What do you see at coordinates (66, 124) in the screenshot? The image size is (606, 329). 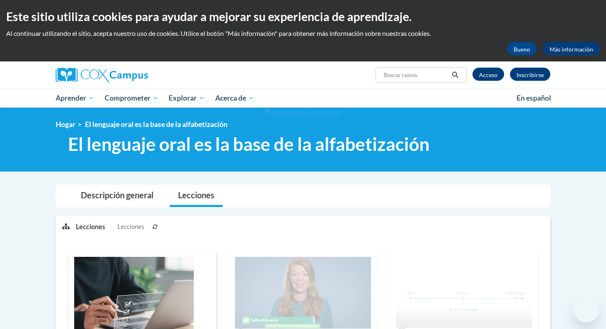 I see `font: Hogar` at bounding box center [66, 124].